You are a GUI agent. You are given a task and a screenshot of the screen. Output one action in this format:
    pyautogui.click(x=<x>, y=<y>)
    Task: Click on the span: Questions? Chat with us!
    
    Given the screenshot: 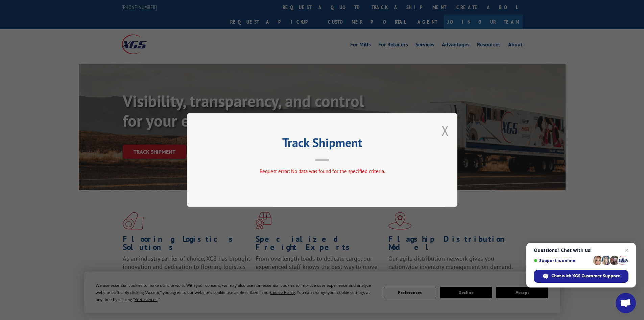 What is the action you would take?
    pyautogui.click(x=582, y=250)
    